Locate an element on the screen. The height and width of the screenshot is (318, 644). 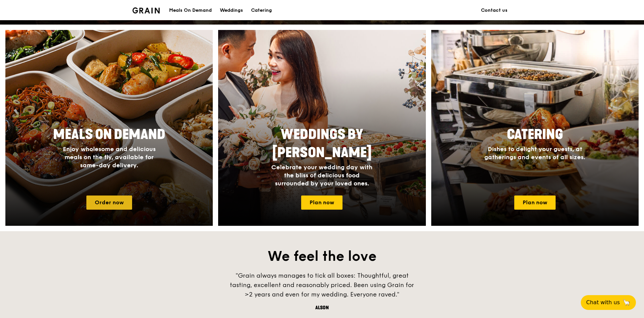
span: Celebrate your wedding day with the bliss of delicious food surrounded by your loved ones. is located at coordinates (322, 175).